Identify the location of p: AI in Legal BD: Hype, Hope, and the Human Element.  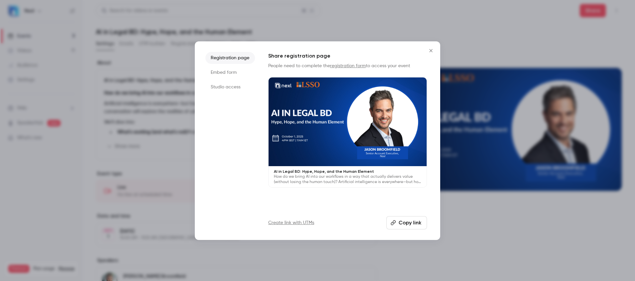
(347, 171).